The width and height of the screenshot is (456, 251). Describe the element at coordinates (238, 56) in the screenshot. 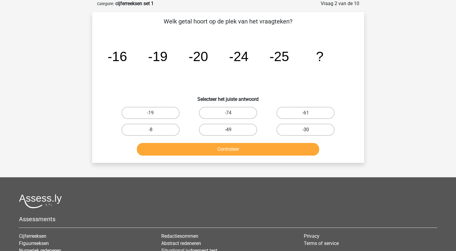

I see `tspan: -24` at that location.